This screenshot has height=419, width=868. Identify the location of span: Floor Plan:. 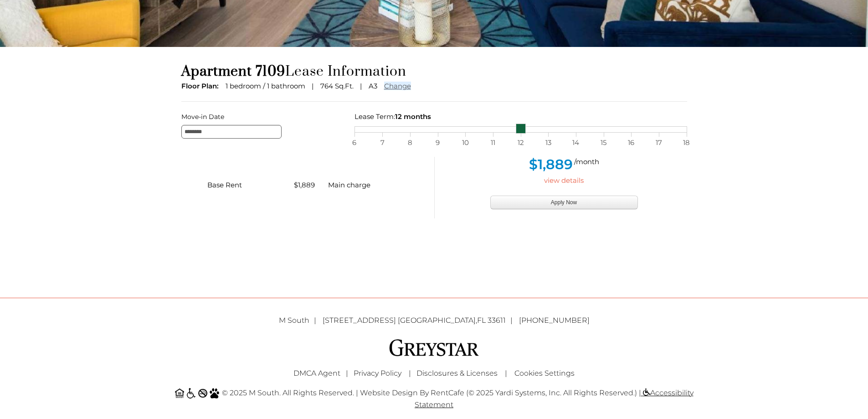
(200, 85).